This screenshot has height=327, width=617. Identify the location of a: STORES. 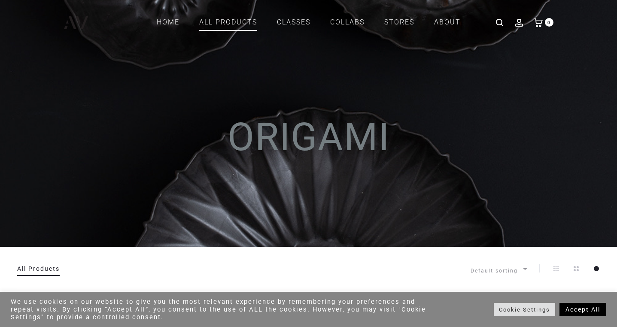
(400, 22).